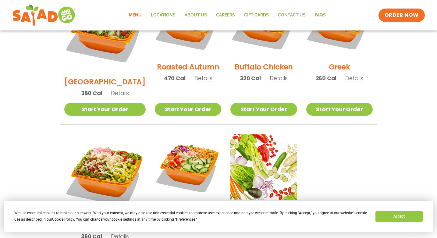 The height and width of the screenshot is (238, 437). What do you see at coordinates (401, 15) in the screenshot?
I see `span: ORDER NOW` at bounding box center [401, 15].